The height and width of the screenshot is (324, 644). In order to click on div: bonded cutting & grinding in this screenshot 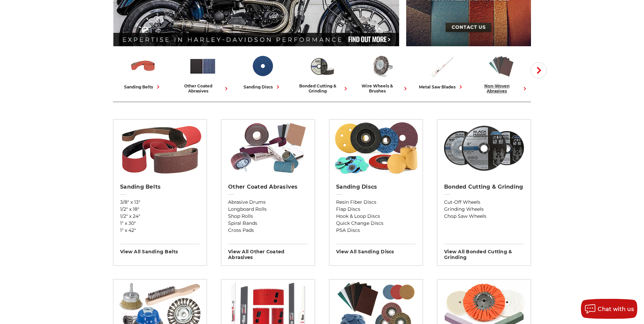, I will do `click(322, 88)`.